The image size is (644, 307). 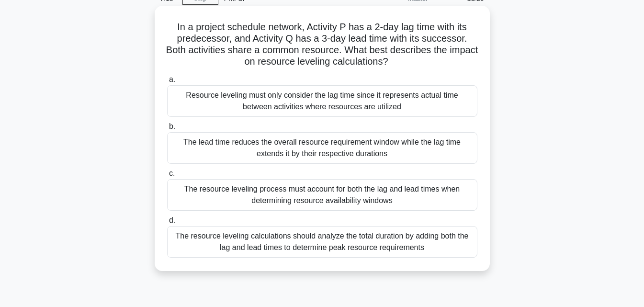 What do you see at coordinates (322, 148) in the screenshot?
I see `div: The lead time reduces the overall resource requirement window while the lag time extends it by th...` at bounding box center [322, 148].